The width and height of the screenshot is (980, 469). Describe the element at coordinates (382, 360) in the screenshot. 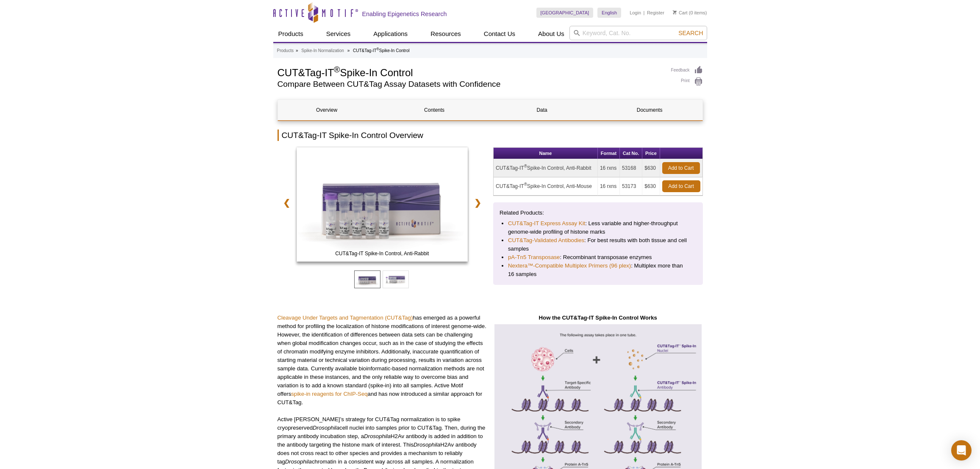

I see `p: has emerged as a powerful method for profiling the localization of histone modifications of inter...` at that location.